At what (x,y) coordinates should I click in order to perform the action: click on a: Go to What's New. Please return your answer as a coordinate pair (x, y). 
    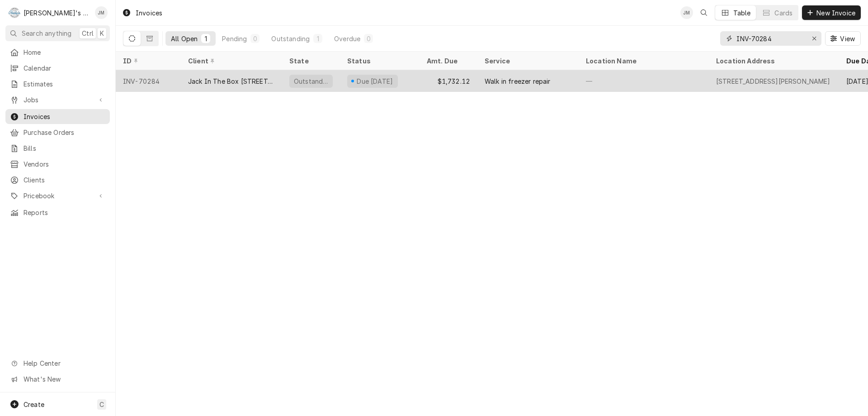
    Looking at the image, I should click on (57, 379).